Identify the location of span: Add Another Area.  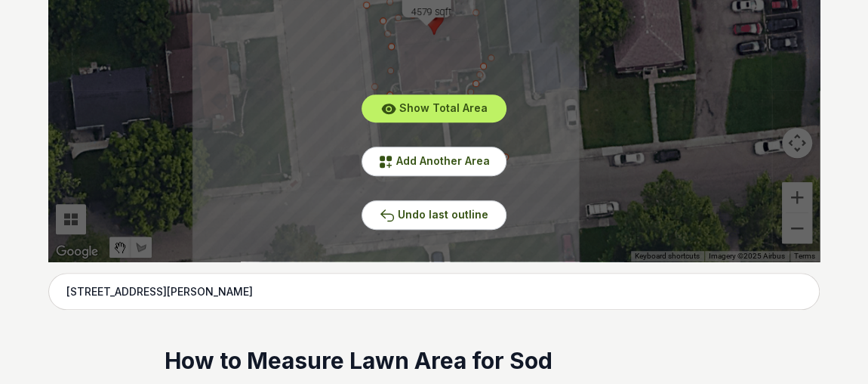
(443, 160).